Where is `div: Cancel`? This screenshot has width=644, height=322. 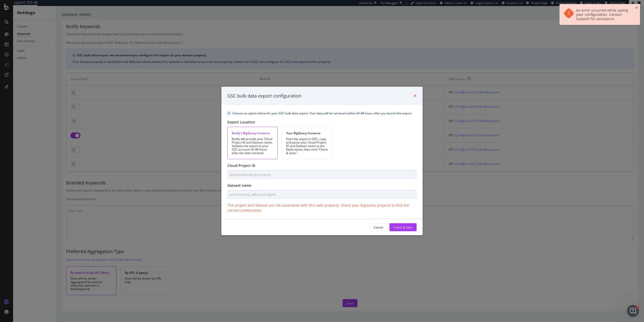 div: Cancel is located at coordinates (378, 227).